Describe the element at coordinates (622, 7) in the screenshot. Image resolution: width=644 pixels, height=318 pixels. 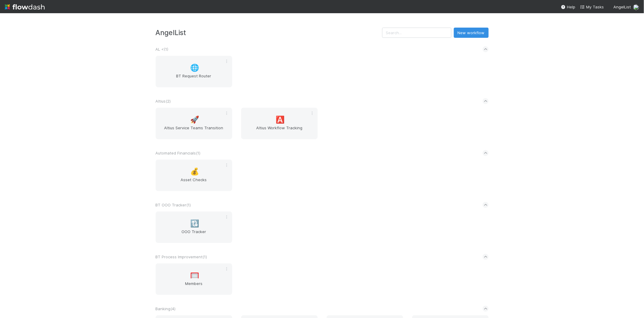
I see `span: AngelList` at that location.